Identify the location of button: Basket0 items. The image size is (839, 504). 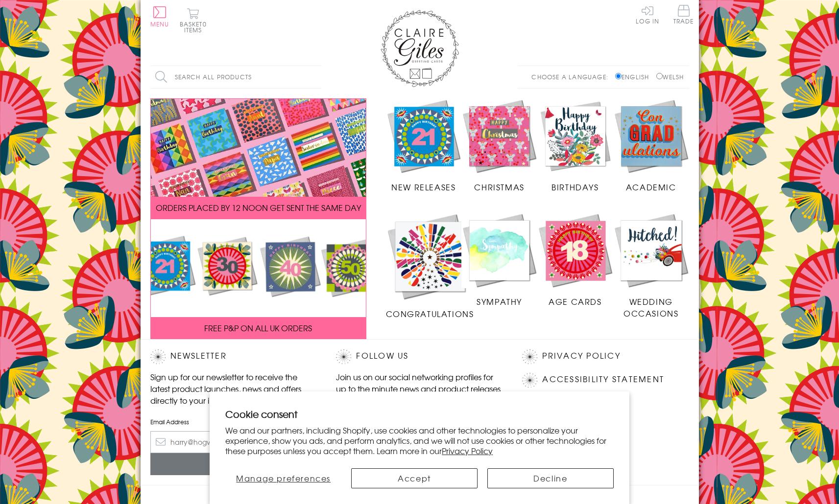
(193, 20).